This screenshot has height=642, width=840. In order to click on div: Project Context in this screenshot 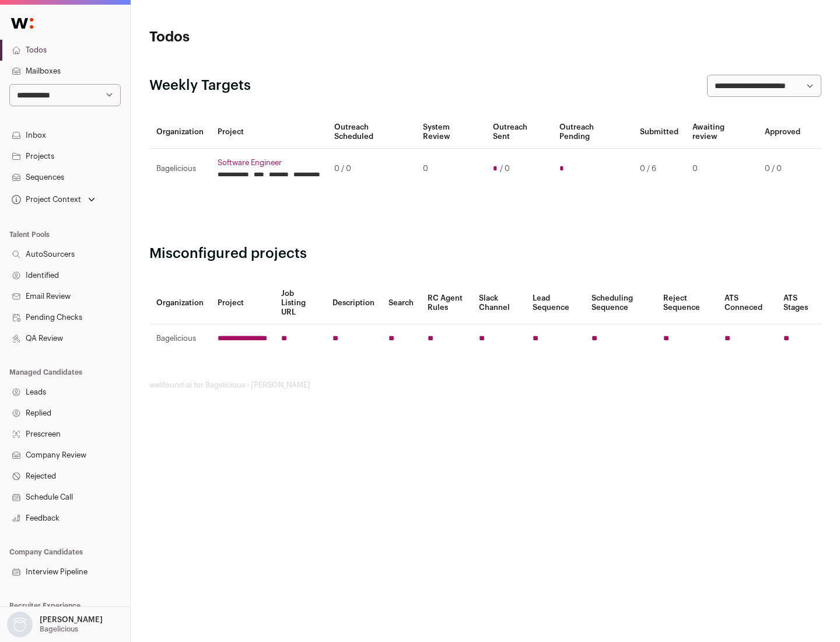, I will do `click(45, 200)`.